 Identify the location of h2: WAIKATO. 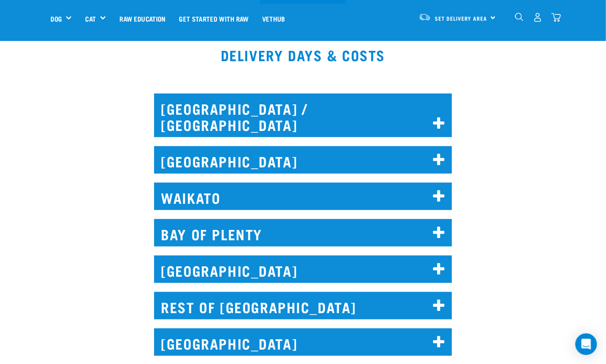
(303, 196).